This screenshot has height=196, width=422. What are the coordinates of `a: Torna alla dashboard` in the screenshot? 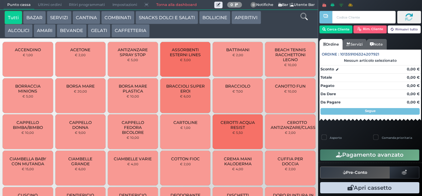 It's located at (176, 5).